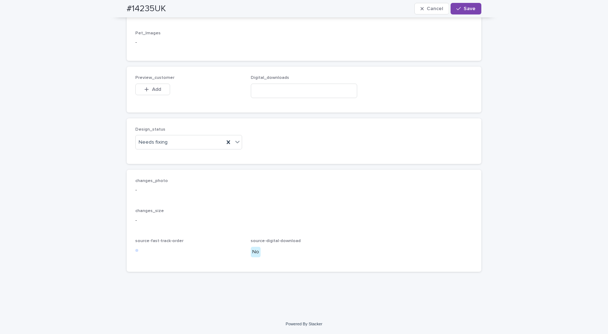 This screenshot has height=334, width=608. Describe the element at coordinates (470, 9) in the screenshot. I see `span: Save` at that location.